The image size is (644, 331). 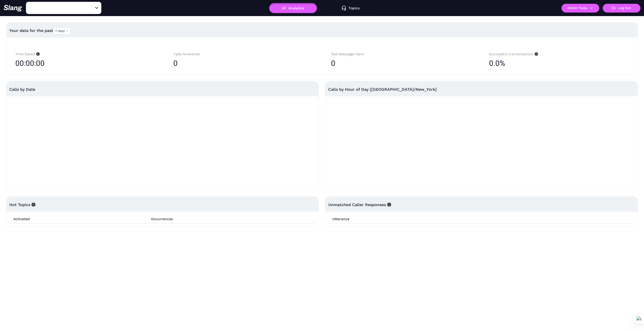 What do you see at coordinates (96, 8) in the screenshot?
I see `button: Open` at bounding box center [96, 8].